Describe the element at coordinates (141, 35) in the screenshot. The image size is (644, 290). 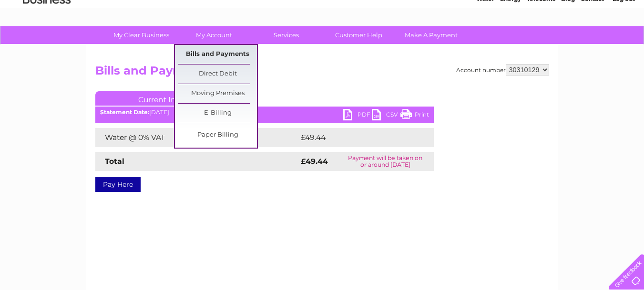
I see `a: My Clear Business` at that location.